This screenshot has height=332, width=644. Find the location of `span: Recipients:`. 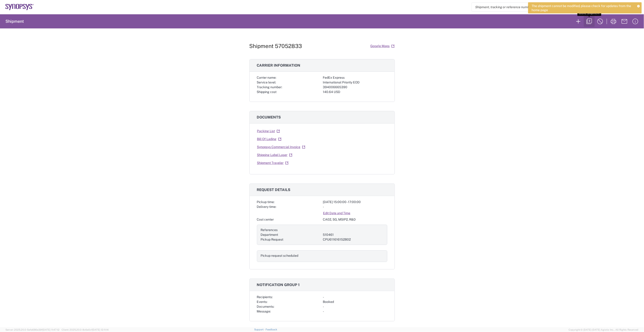

span: Recipients: is located at coordinates (265, 297).